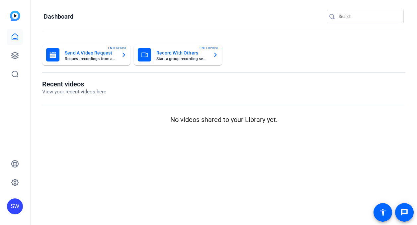 This screenshot has width=417, height=225. What do you see at coordinates (15, 206) in the screenshot?
I see `div: SW` at bounding box center [15, 206].